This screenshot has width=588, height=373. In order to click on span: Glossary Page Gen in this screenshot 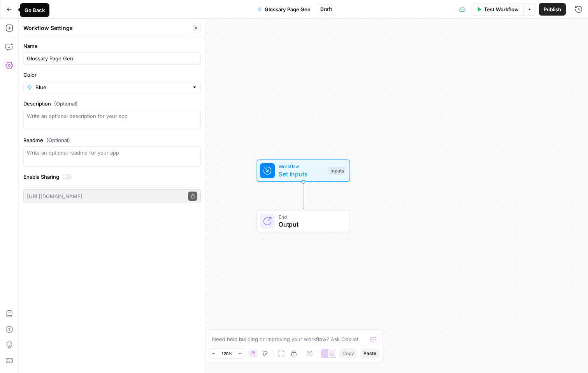, I will do `click(288, 9)`.